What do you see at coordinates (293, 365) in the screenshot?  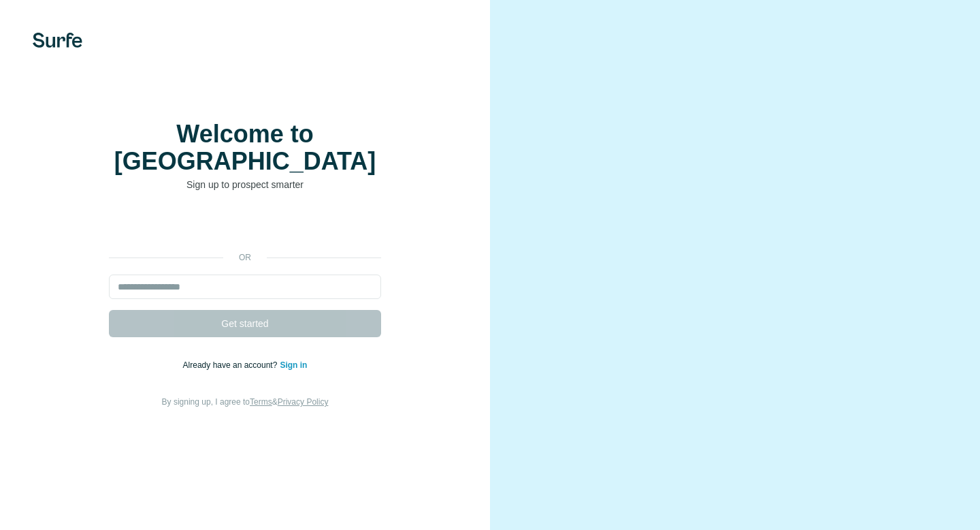 I see `a: Sign in` at bounding box center [293, 365].